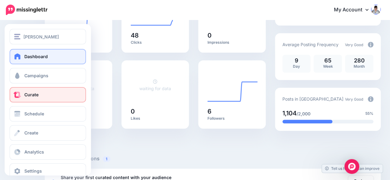  What do you see at coordinates (359, 66) in the screenshot?
I see `span: Month` at bounding box center [359, 66].